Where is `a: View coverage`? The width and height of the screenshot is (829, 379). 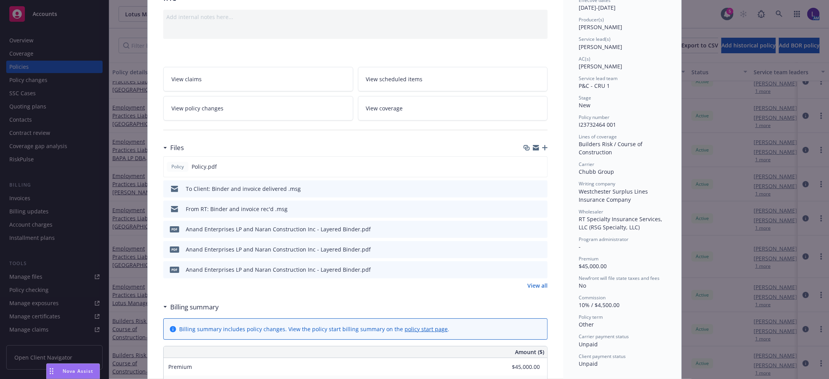
a: View coverage is located at coordinates (453, 108).